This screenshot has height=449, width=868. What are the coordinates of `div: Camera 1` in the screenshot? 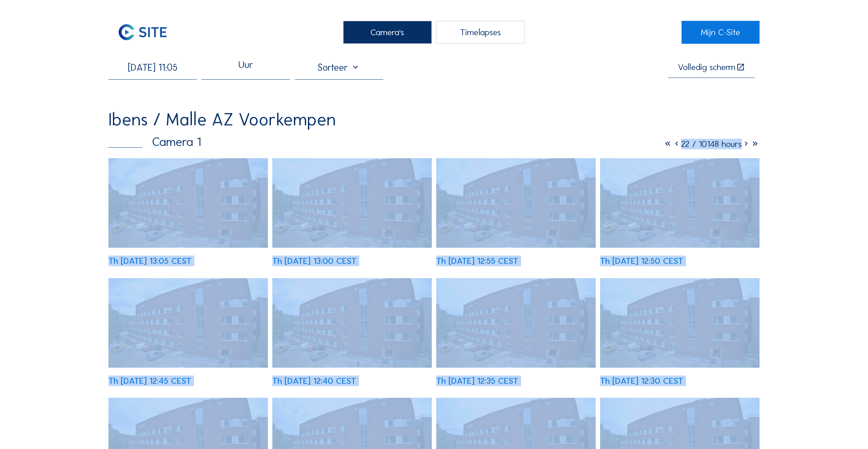 It's located at (155, 143).